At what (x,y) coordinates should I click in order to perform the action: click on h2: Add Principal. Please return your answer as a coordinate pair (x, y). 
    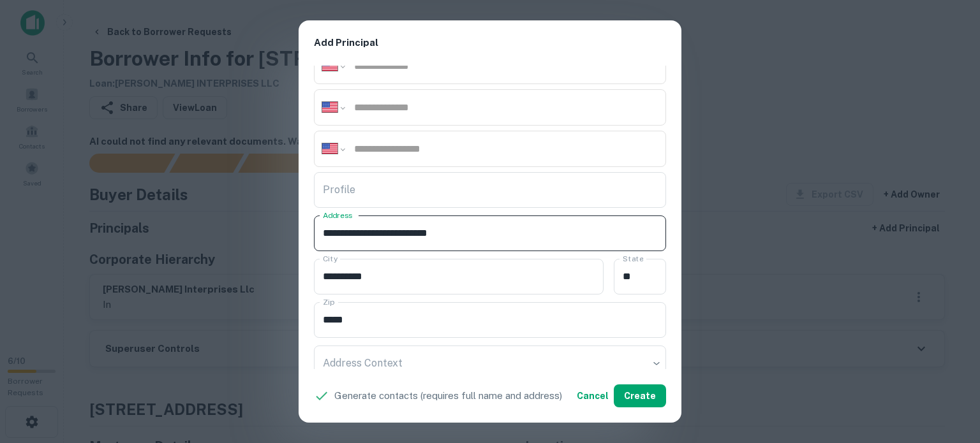
    Looking at the image, I should click on (490, 43).